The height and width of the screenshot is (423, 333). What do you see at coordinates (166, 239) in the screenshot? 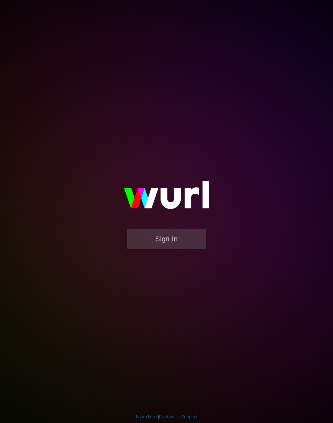
I see `button: Sign In` at bounding box center [166, 239].